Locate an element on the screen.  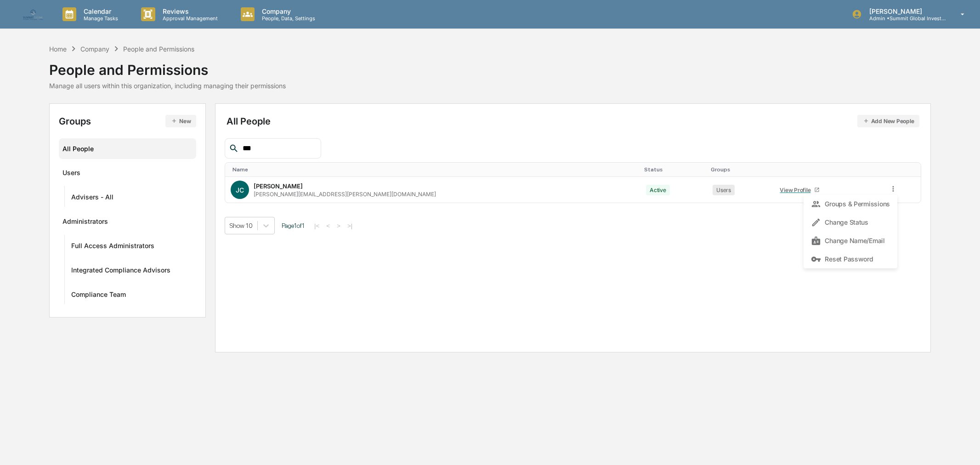
button: New is located at coordinates (181, 121).